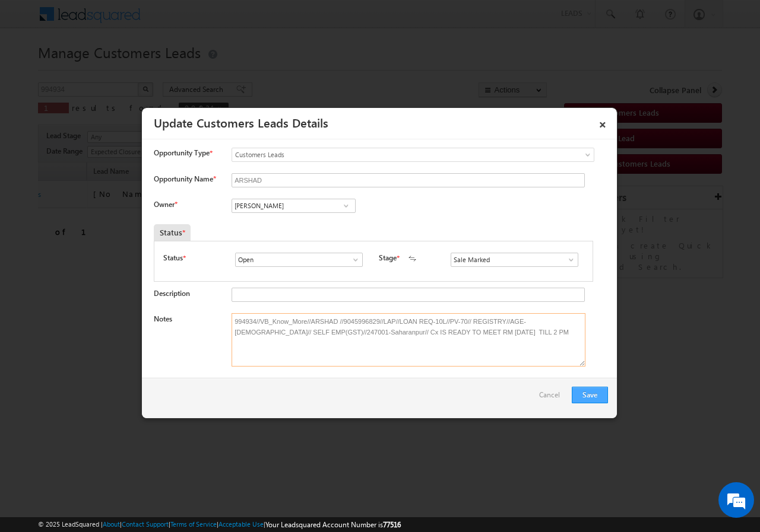 The height and width of the screenshot is (532, 760). What do you see at coordinates (145, 524) in the screenshot?
I see `a: Contact Support` at bounding box center [145, 524].